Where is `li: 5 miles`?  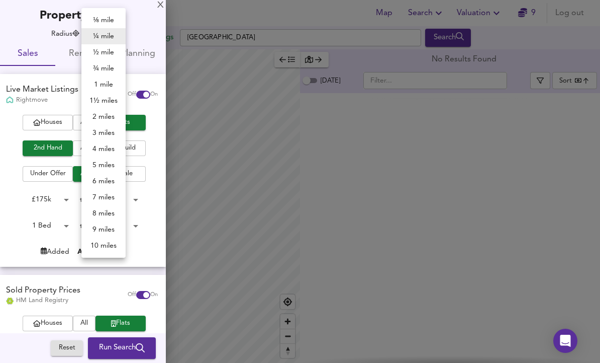
li: 5 miles is located at coordinates (104, 165).